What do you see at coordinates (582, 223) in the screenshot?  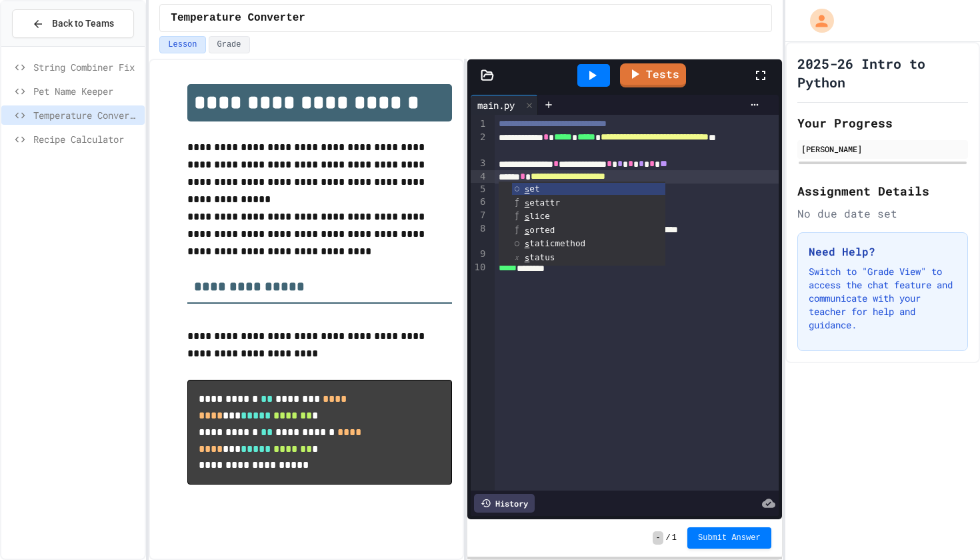 I see `ul: Completions` at bounding box center [582, 223].